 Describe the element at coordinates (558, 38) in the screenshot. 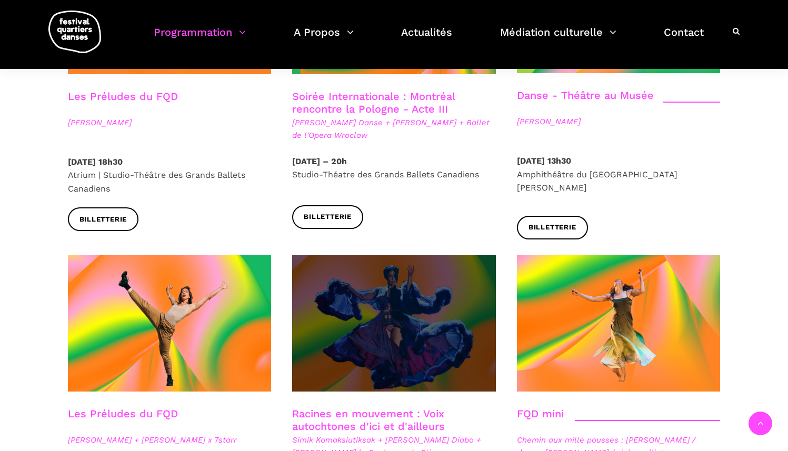

I see `a: Médiation culturelle` at that location.